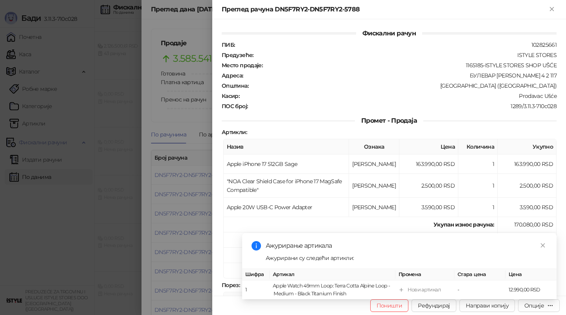 The width and height of the screenshot is (566, 315). Describe the element at coordinates (464, 224) in the screenshot. I see `strong: Укупан износ рачуна :` at that location.